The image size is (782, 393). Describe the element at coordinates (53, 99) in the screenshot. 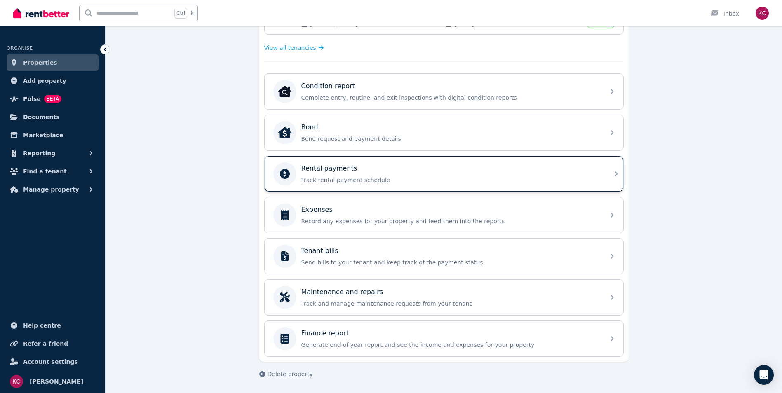

I see `span: BETA` at that location.